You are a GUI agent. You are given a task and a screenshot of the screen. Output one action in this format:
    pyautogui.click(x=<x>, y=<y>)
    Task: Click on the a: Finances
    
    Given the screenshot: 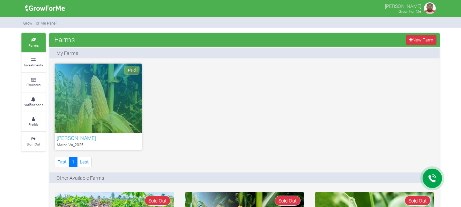 What is the action you would take?
    pyautogui.click(x=34, y=82)
    